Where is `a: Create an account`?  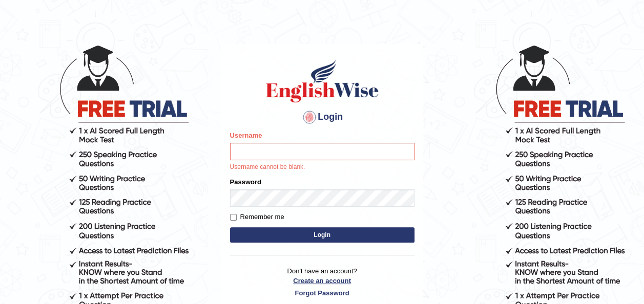 a: Create an account is located at coordinates (322, 280).